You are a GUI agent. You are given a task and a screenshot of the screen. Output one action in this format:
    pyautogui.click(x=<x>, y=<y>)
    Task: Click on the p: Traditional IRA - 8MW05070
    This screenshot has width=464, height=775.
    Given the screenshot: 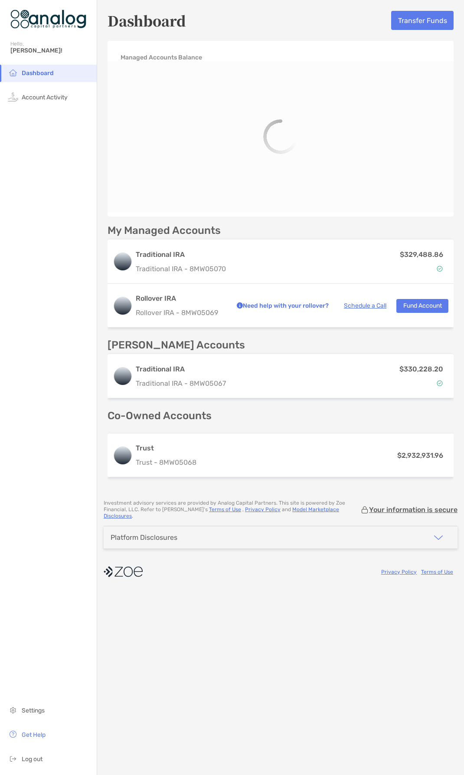 What is the action you would take?
    pyautogui.click(x=181, y=269)
    